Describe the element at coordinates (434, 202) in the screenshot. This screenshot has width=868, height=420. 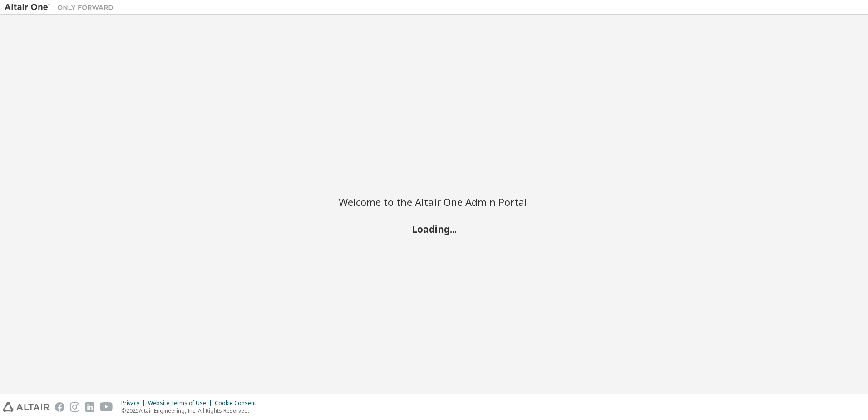
I see `h2: Welcome to the Altair One Admin Portal` at that location.